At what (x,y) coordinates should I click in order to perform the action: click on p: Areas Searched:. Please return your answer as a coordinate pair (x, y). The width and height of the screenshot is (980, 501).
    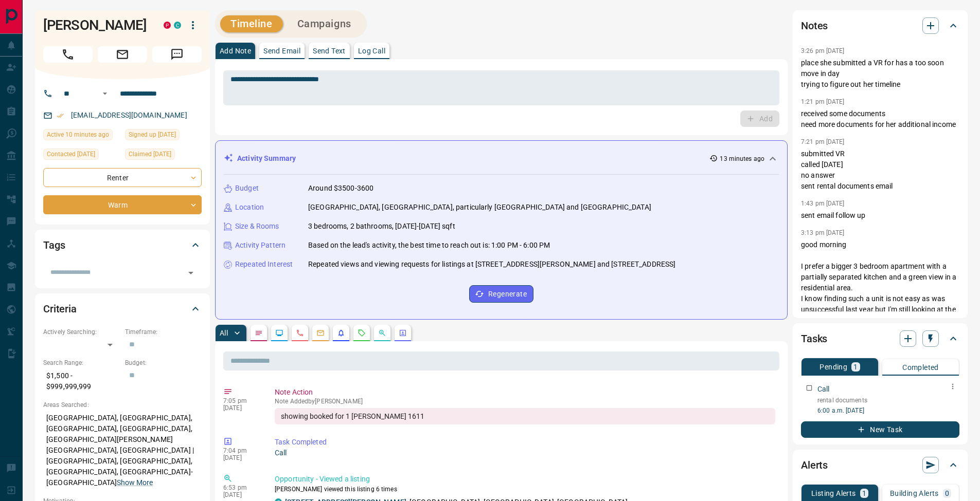
    Looking at the image, I should click on (122, 405).